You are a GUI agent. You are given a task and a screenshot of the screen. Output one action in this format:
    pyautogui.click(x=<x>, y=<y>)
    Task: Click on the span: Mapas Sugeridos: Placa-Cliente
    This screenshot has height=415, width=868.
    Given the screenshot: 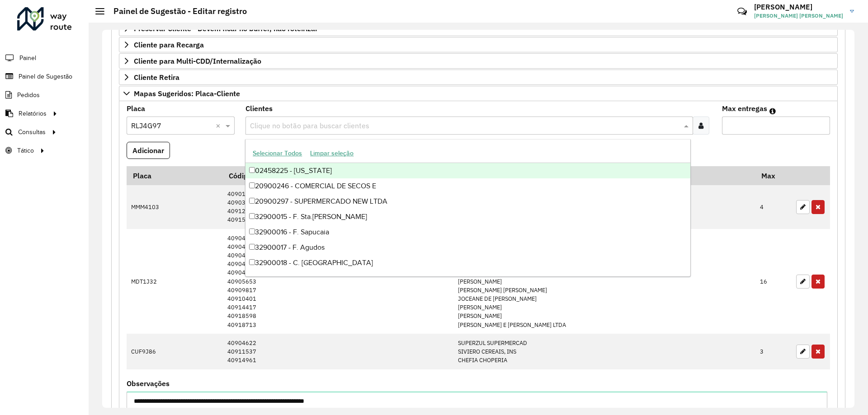 What is the action you would take?
    pyautogui.click(x=186, y=93)
    